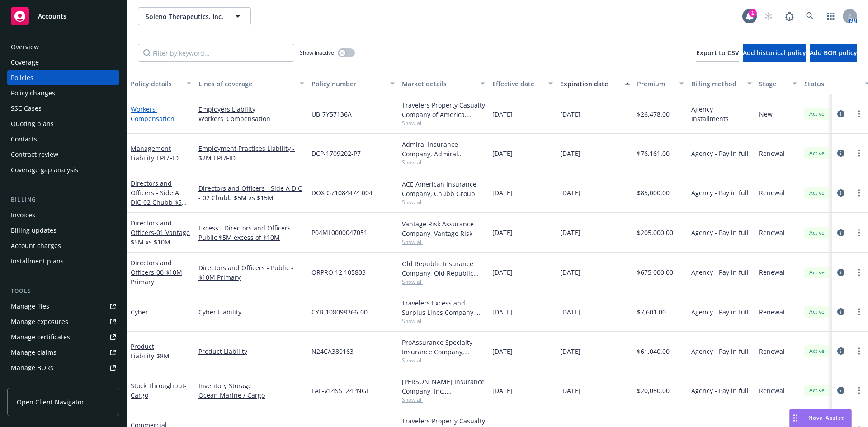 The image size is (868, 427). What do you see at coordinates (339, 272) in the screenshot?
I see `span: ORPRO 12 105803` at bounding box center [339, 272].